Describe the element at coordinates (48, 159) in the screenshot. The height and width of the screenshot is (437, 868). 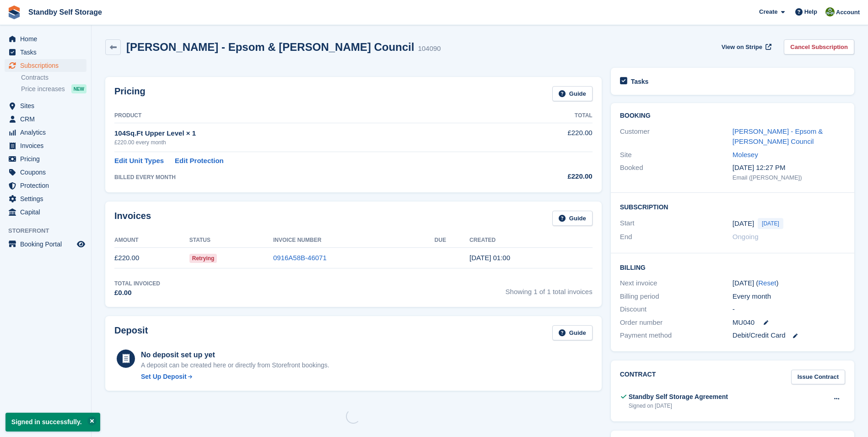
I see `span: Pricing` at that location.